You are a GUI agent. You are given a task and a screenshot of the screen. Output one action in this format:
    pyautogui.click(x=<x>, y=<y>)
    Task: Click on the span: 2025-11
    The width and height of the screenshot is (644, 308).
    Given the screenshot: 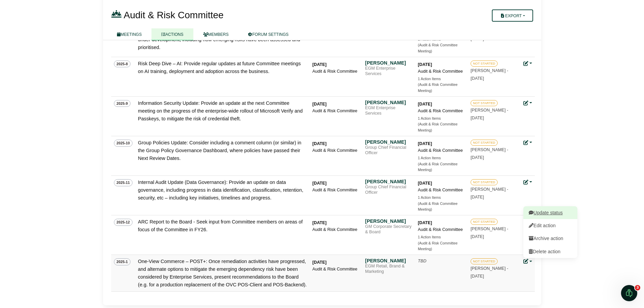 What is the action you would take?
    pyautogui.click(x=123, y=183)
    